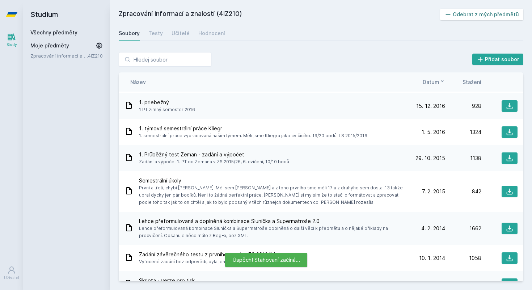  I want to click on span: 1. 5. 2016, so click(433, 132).